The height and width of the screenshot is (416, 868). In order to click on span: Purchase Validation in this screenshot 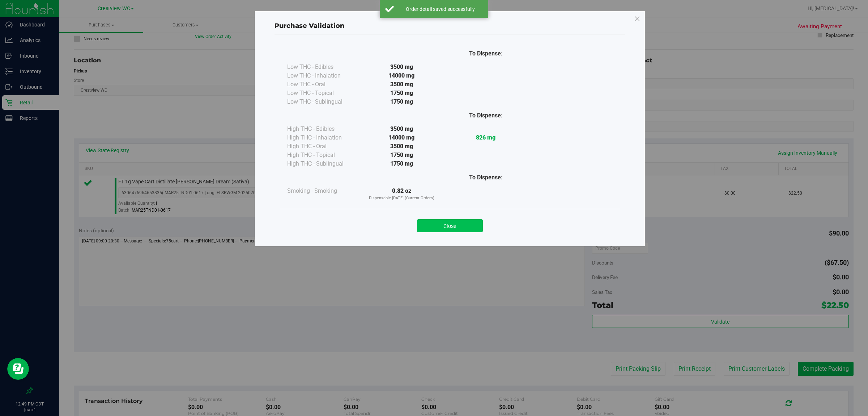, I will do `click(309, 26)`.